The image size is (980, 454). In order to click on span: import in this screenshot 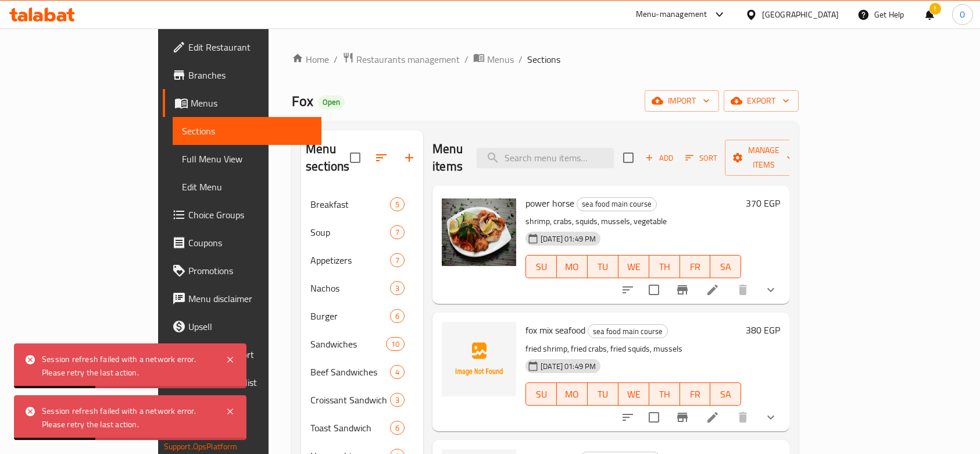, I will do `click(682, 101)`.